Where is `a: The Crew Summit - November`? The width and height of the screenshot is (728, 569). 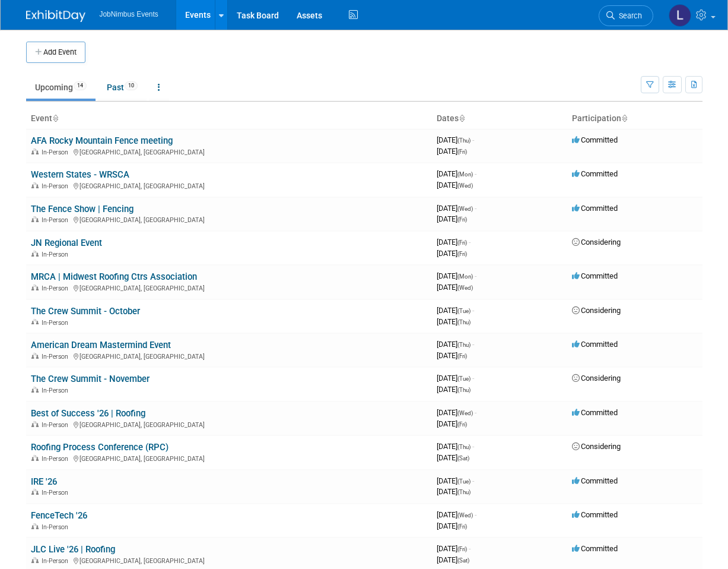 a: The Crew Summit - November is located at coordinates (90, 379).